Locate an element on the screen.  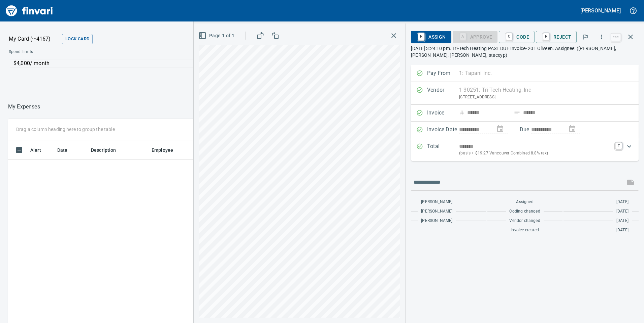
button: Lock Card is located at coordinates (78, 39).